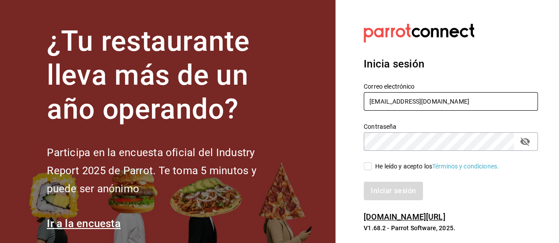  Describe the element at coordinates (450, 87) in the screenshot. I see `label: Correo electrónico` at that location.